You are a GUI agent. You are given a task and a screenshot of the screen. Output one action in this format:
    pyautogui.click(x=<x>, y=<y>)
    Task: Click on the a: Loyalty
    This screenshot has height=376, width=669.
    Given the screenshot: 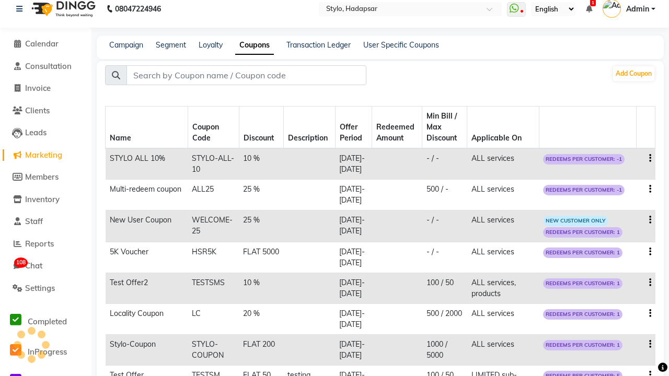 What is the action you would take?
    pyautogui.click(x=211, y=45)
    